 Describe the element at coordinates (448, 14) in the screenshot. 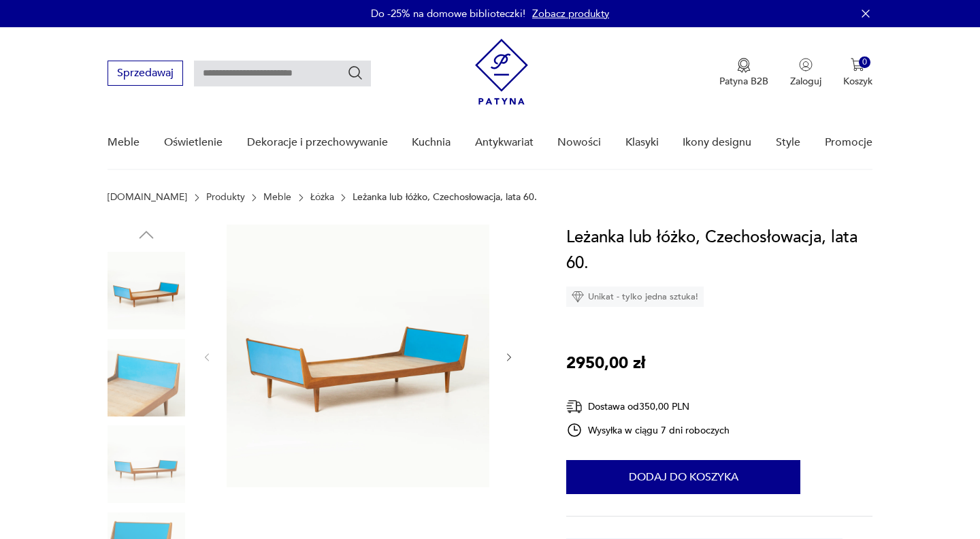

I see `p: Do -25% na domowe biblioteczki!` at that location.